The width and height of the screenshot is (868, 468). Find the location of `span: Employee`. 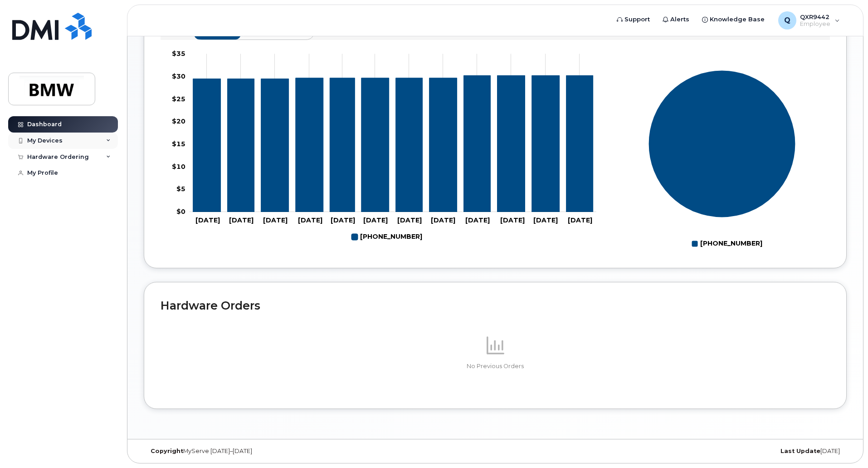

span: Employee is located at coordinates (815, 24).